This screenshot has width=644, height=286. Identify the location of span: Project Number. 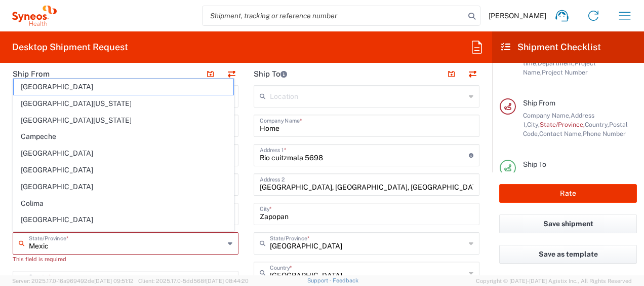
(564, 72).